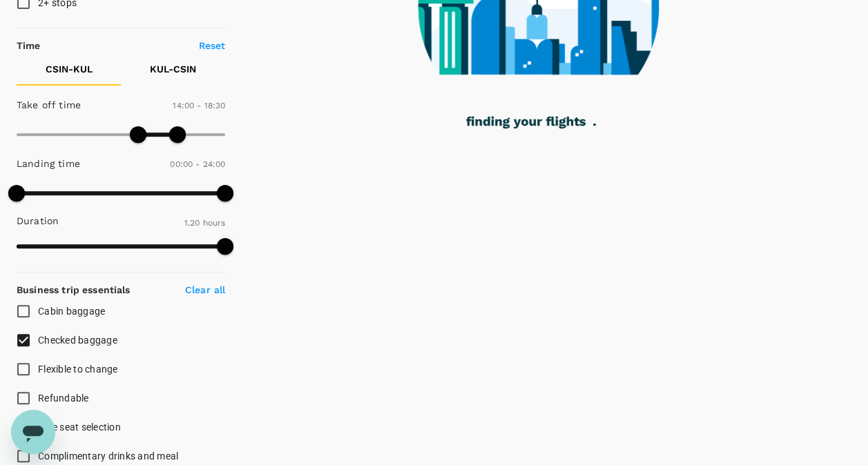 This screenshot has width=868, height=465. Describe the element at coordinates (49, 164) in the screenshot. I see `p: Landing time` at that location.